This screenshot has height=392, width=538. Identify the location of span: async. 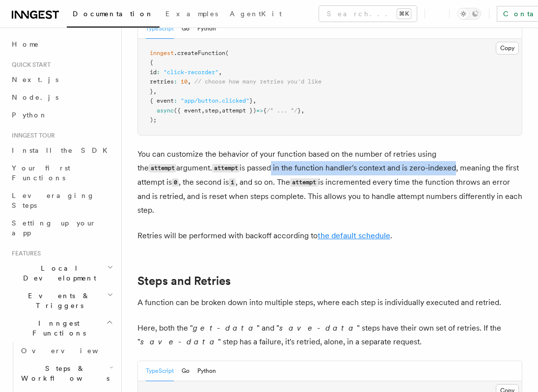
(165, 110).